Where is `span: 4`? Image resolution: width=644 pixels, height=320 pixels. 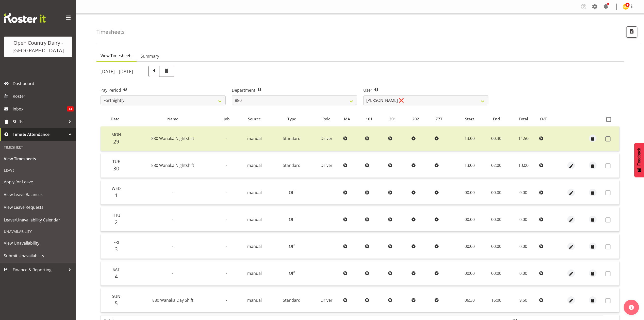
span: 4 is located at coordinates (116, 276).